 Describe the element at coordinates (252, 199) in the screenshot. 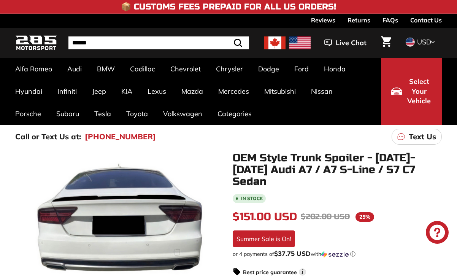

I see `b: In stock` at that location.